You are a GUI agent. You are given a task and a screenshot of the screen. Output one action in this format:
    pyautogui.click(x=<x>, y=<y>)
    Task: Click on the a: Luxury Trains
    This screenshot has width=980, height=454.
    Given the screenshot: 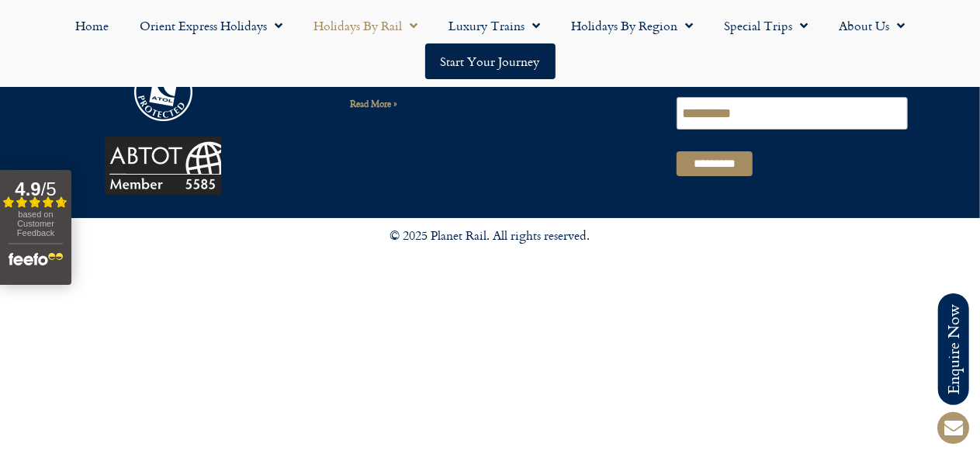 What is the action you would take?
    pyautogui.click(x=494, y=25)
    